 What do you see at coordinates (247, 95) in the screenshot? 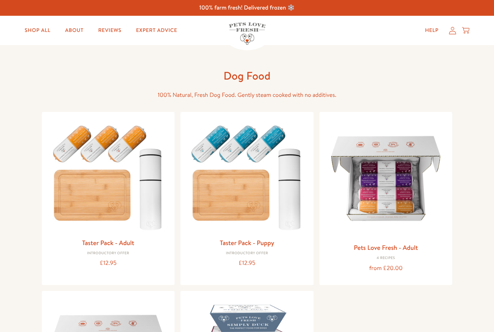
I see `p: 100% Natural, Fresh Dog Food. Gently steam cooked with no additives.` at bounding box center [247, 95].